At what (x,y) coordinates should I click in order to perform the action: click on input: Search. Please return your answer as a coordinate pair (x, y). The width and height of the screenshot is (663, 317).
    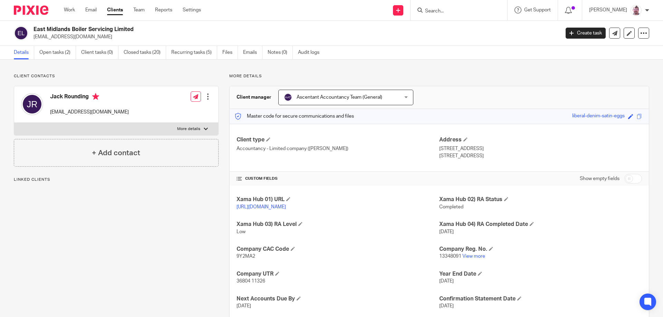
    Looking at the image, I should click on (455, 11).